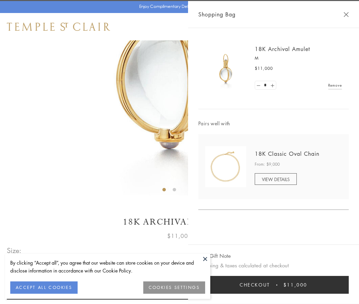  I want to click on a: Set quantity to 2, so click(272, 85).